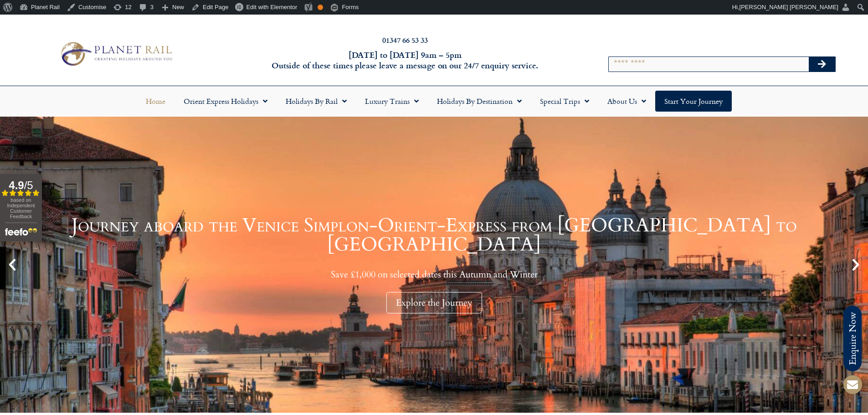 This screenshot has height=415, width=868. What do you see at coordinates (271, 7) in the screenshot?
I see `span: Edit with Elementor` at bounding box center [271, 7].